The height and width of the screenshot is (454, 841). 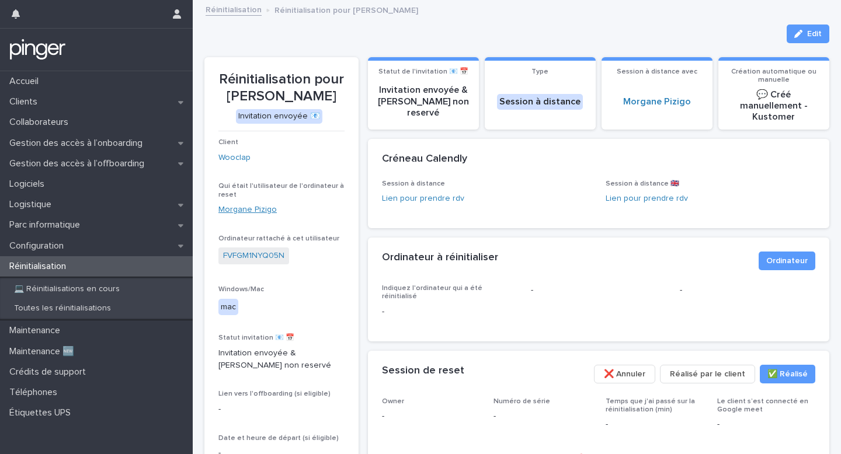 I want to click on p: 💬​ Créé manuellement - Kustomer, so click(x=774, y=106).